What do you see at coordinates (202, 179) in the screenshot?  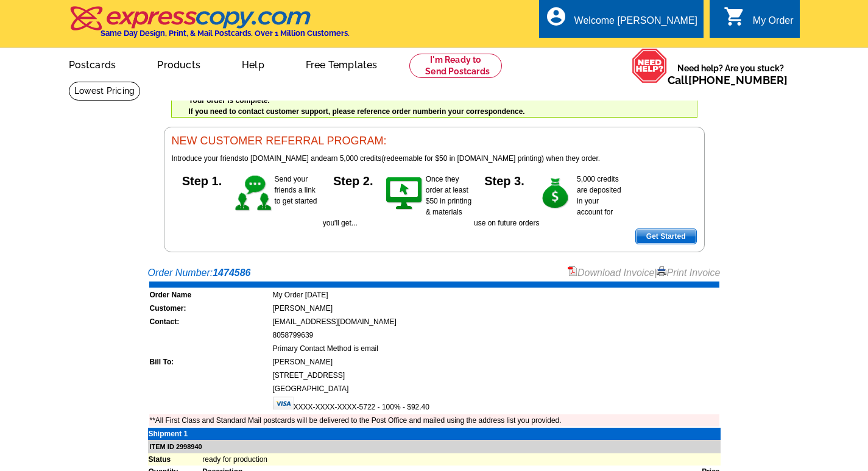 I see `h5: Step 1.` at bounding box center [202, 179].